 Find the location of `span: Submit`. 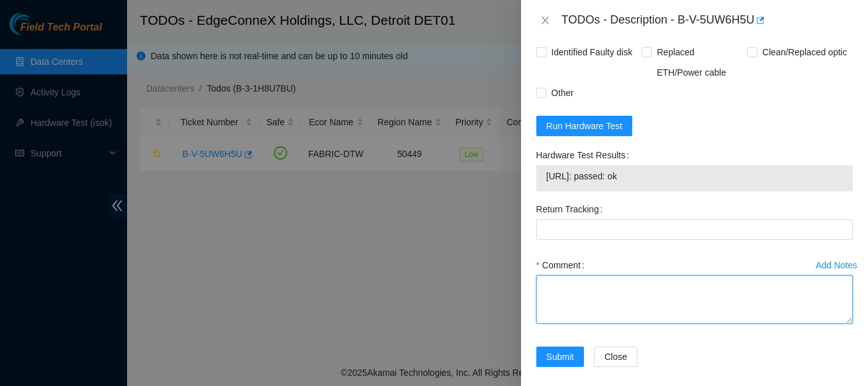

span: Submit is located at coordinates (560, 357).